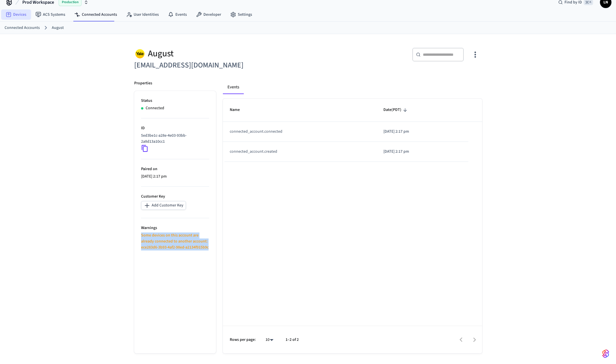 Image resolution: width=616 pixels, height=364 pixels. What do you see at coordinates (174, 139) in the screenshot?
I see `p: 5ed3be1c-a28e-4e03-93bb-2a8d13a10cc1` at bounding box center [174, 139].